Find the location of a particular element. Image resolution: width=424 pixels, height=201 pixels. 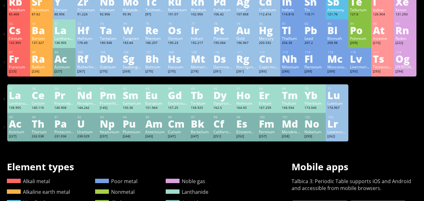

div: Mt is located at coordinates (201, 59).